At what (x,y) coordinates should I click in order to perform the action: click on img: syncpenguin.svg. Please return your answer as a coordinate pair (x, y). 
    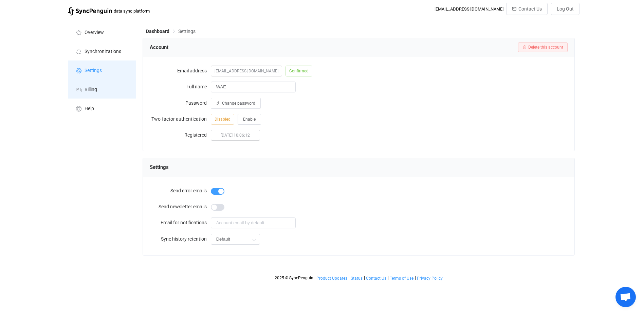
    Looking at the image, I should click on (90, 11).